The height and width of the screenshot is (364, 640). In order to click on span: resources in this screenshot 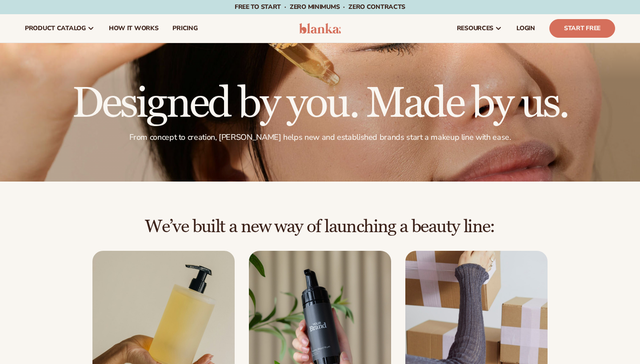, I will do `click(475, 28)`.